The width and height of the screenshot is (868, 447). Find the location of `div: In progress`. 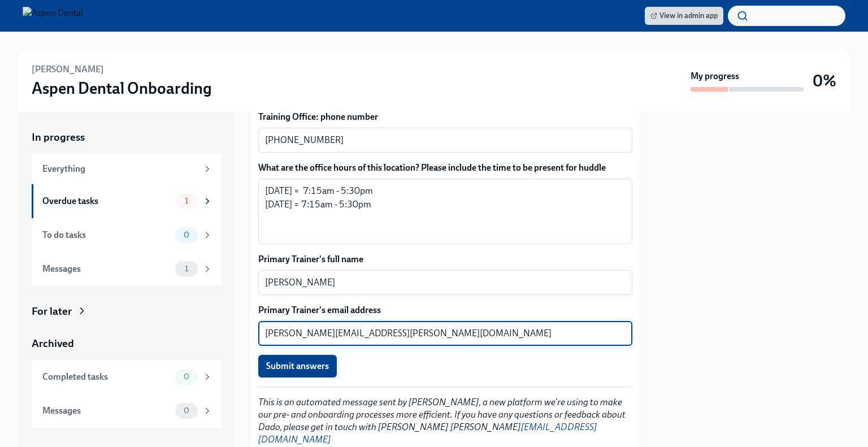

div: In progress is located at coordinates (127, 137).